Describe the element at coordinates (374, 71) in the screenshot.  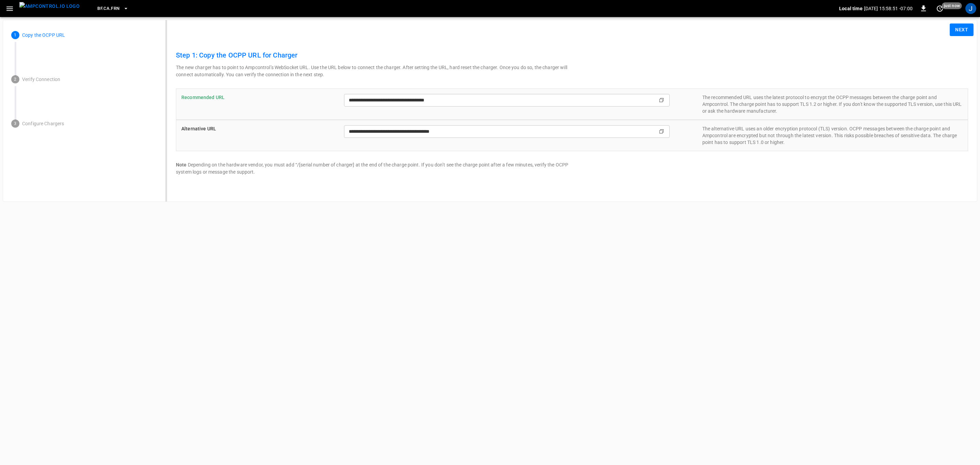
I see `p: The new charger has to point to Ampcontrol’s WebSocket URL. Use the URL below to connect the char...` at that location.